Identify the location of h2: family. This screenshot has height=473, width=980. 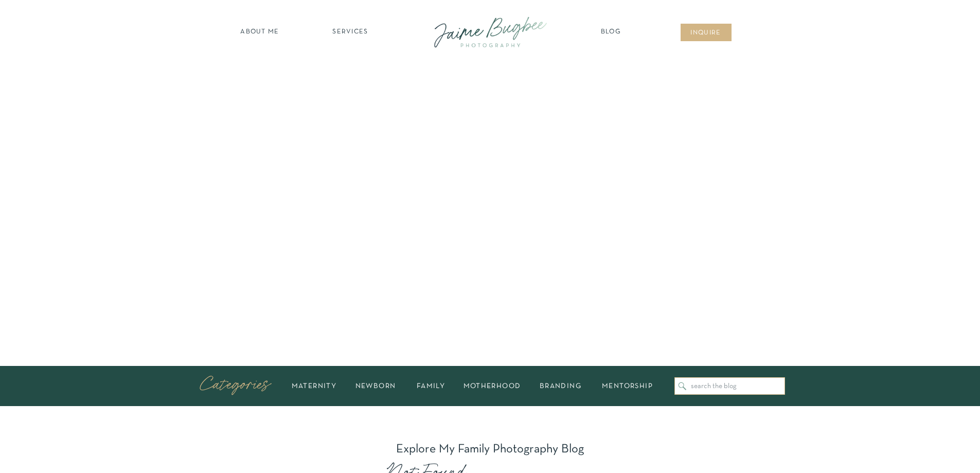
(431, 386).